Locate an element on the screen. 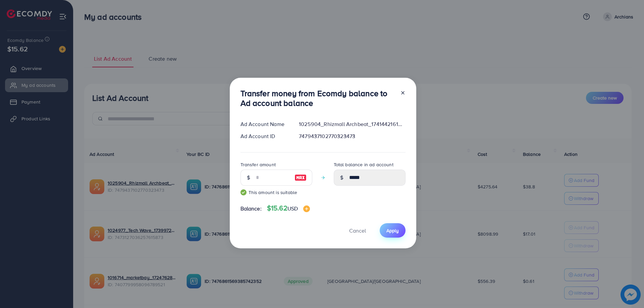 Image resolution: width=644 pixels, height=308 pixels. span: Balance: is located at coordinates (251, 208).